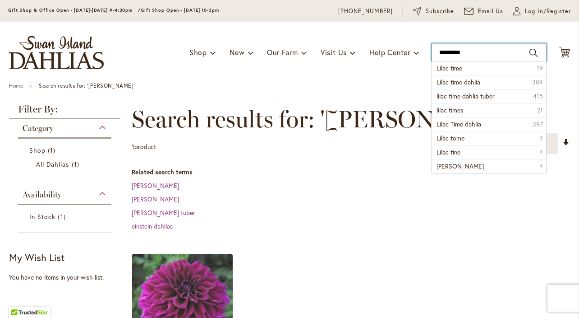 The width and height of the screenshot is (579, 318). Describe the element at coordinates (459, 124) in the screenshot. I see `span: Lilac Time dahlia` at that location.